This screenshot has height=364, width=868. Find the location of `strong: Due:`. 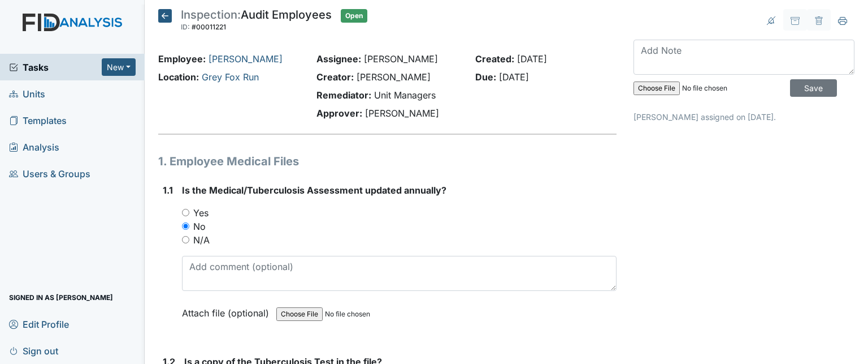

strong: Due: is located at coordinates (486, 77).